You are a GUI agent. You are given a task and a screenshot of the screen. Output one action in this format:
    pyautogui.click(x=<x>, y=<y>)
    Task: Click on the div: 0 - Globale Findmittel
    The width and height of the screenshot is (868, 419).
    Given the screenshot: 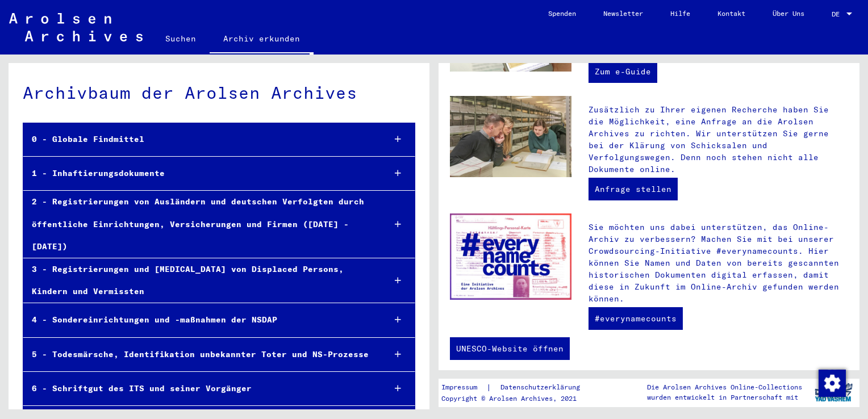 What is the action you would take?
    pyautogui.click(x=200, y=139)
    